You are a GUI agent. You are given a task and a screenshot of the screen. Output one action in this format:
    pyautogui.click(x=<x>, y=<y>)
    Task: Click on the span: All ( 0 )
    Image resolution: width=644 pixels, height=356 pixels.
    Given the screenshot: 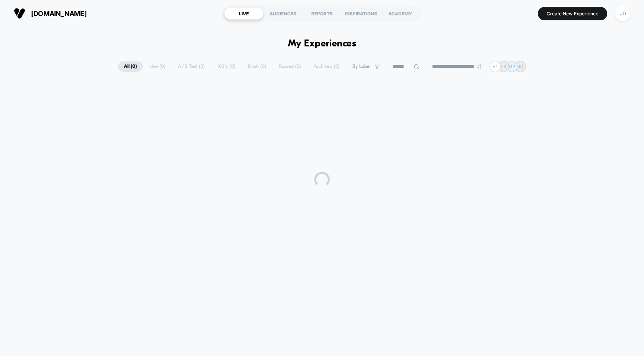 What is the action you would take?
    pyautogui.click(x=130, y=66)
    